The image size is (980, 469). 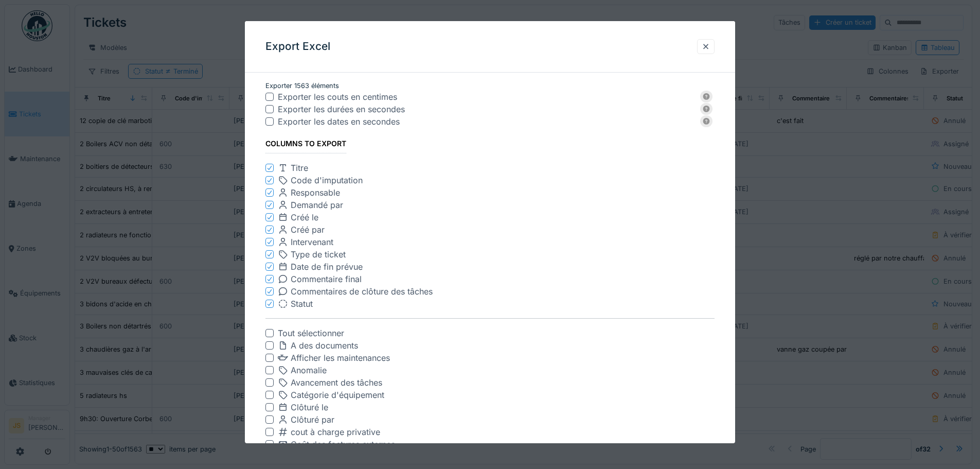 I want to click on div: Tout sélectionner, so click(x=311, y=333).